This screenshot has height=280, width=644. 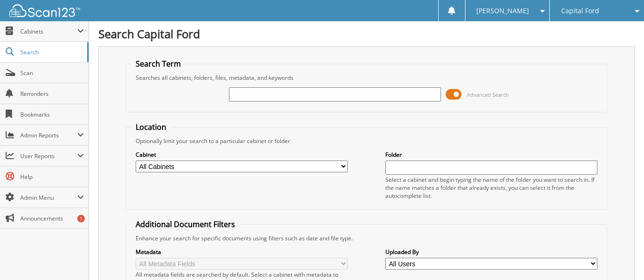 I want to click on label: Metadata, so click(x=242, y=252).